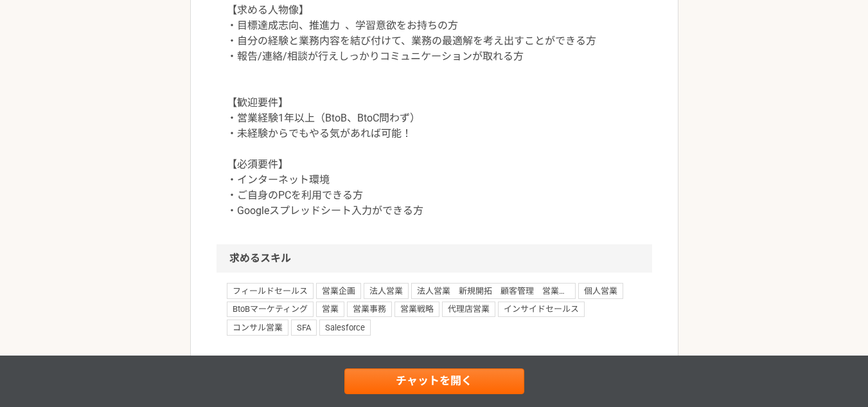  What do you see at coordinates (434, 258) in the screenshot?
I see `h2: 求めるスキル` at bounding box center [434, 258].